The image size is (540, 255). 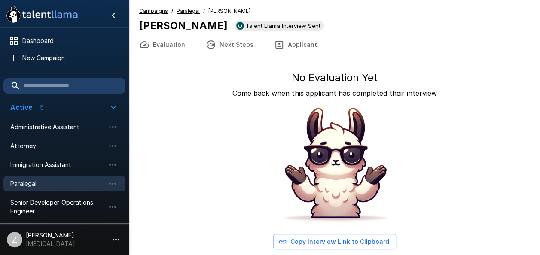 What do you see at coordinates (335, 93) in the screenshot?
I see `p: Come back when this applicant has completed their interview` at bounding box center [335, 93].